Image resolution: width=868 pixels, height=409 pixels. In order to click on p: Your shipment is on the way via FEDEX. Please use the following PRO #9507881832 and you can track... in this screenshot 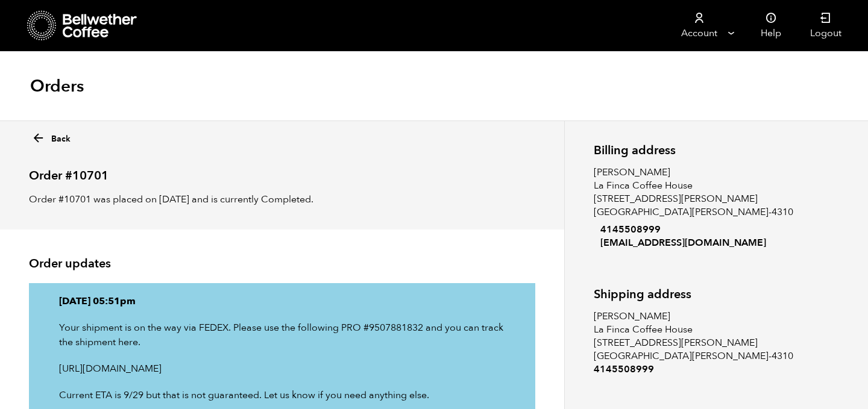, I will do `click(282, 335)`.